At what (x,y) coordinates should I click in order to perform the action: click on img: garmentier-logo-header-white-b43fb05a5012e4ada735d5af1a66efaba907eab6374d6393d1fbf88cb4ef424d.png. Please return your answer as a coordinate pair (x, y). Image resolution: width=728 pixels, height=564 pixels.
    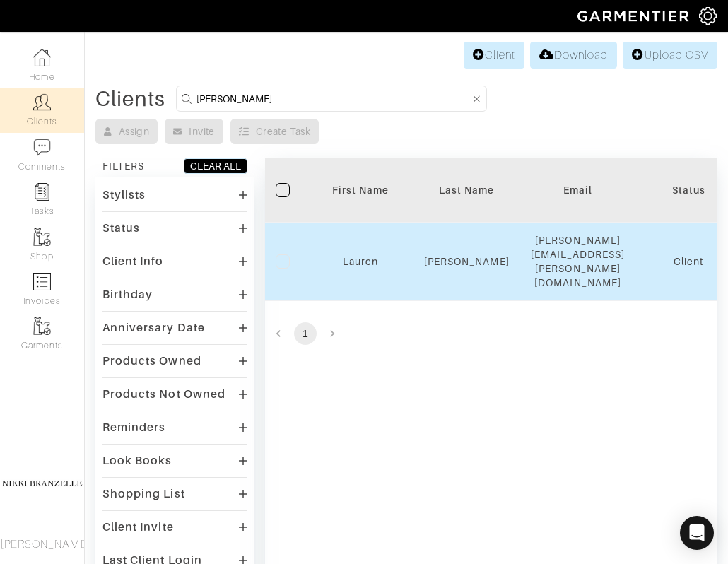
    Looking at the image, I should click on (635, 15).